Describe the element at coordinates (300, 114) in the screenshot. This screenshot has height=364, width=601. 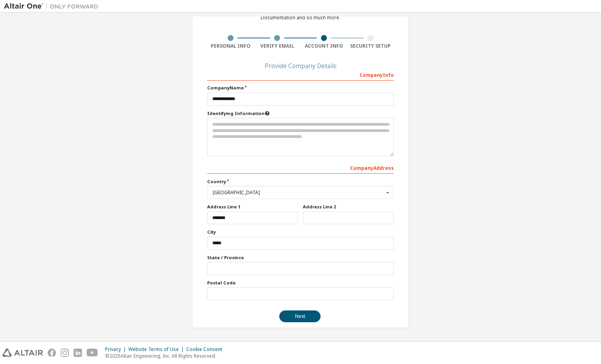
I see `label: Please provide any information that will help our support team identify your company. Email and n...` at that location.